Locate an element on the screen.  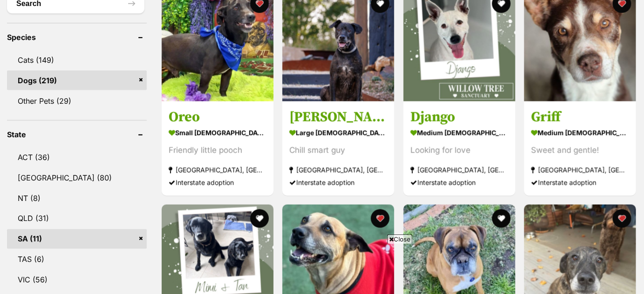
a: Other Pets (29) is located at coordinates (77, 101).